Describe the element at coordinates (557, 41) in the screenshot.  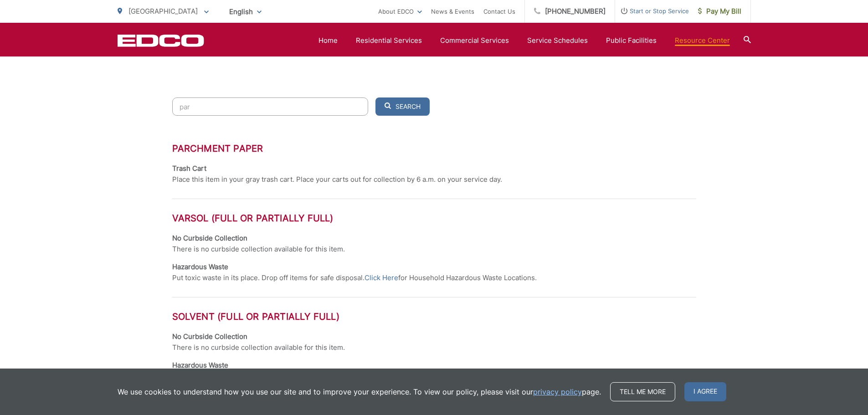
I see `a: Service Schedules` at that location.